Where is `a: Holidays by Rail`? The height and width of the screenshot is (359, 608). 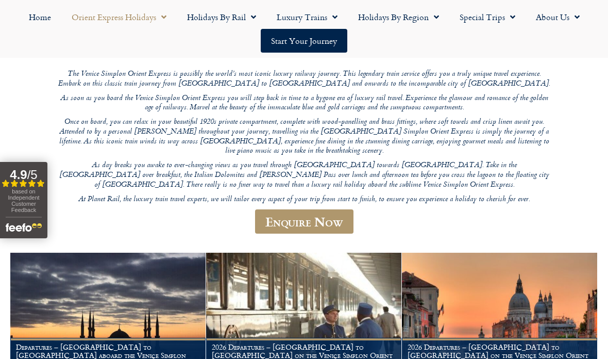
a: Holidays by Rail is located at coordinates (222, 17).